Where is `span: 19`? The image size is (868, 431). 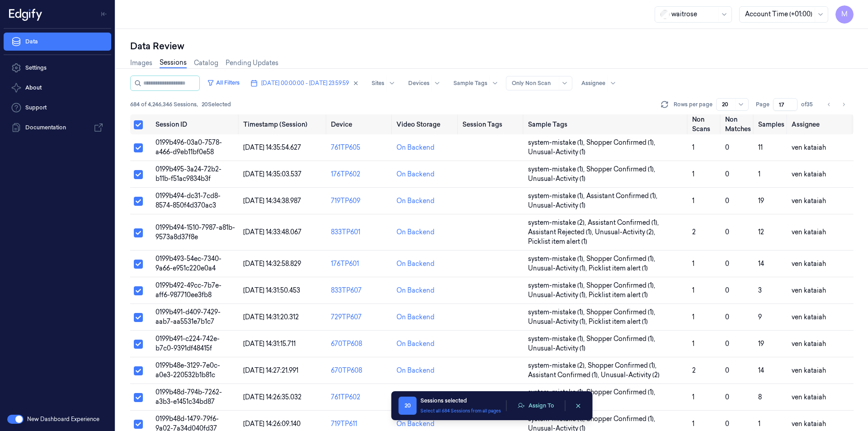 span: 19 is located at coordinates (761, 344).